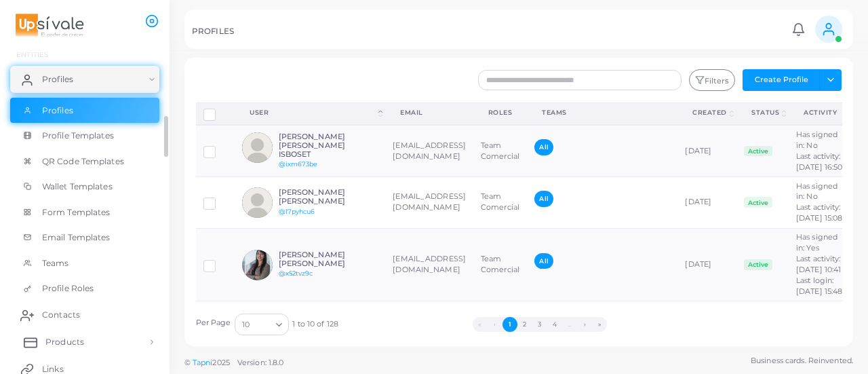 The width and height of the screenshot is (868, 374). What do you see at coordinates (203, 362) in the screenshot?
I see `a: Tapni` at bounding box center [203, 362].